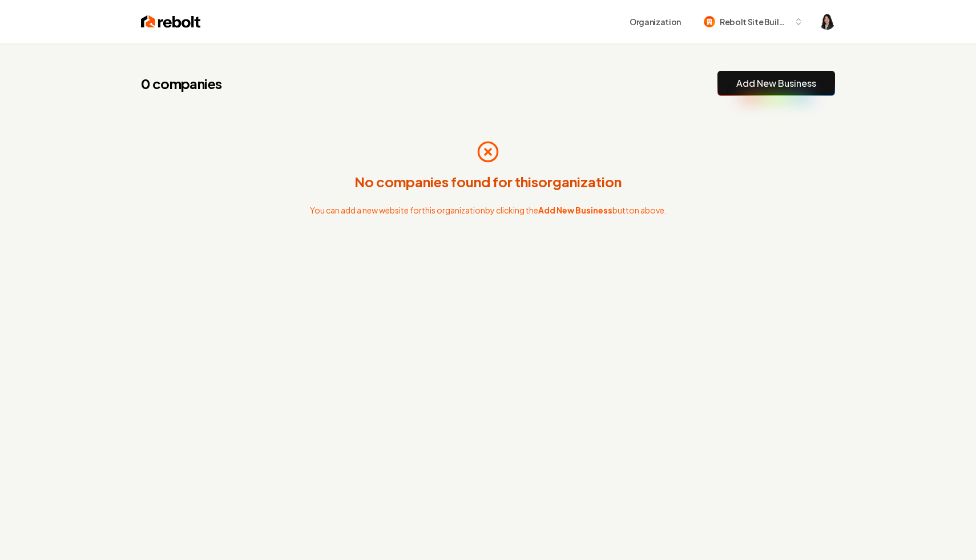 This screenshot has width=976, height=560. What do you see at coordinates (776, 83) in the screenshot?
I see `button: Add New Business` at bounding box center [776, 83].